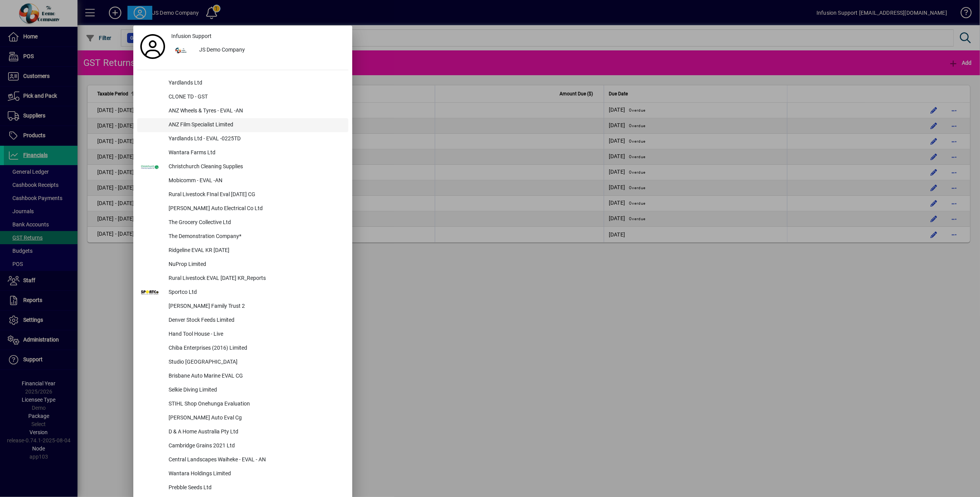 Image resolution: width=980 pixels, height=497 pixels. What do you see at coordinates (243, 376) in the screenshot?
I see `button: Brisbane Auto Marine EVAL CG` at bounding box center [243, 376].